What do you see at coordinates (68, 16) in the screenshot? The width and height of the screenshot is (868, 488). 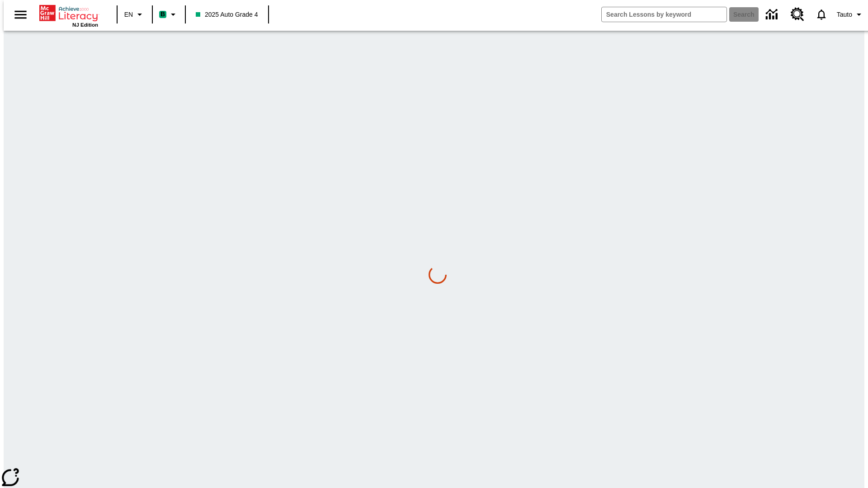 I see `div: Home` at bounding box center [68, 16].